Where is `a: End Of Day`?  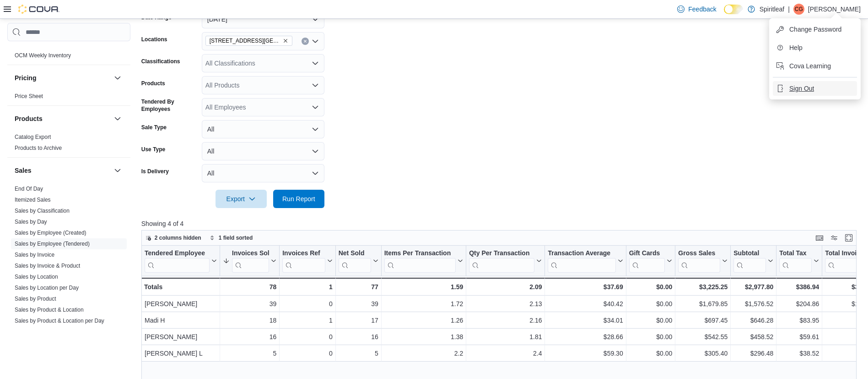
a: End Of Day is located at coordinates (29, 189).